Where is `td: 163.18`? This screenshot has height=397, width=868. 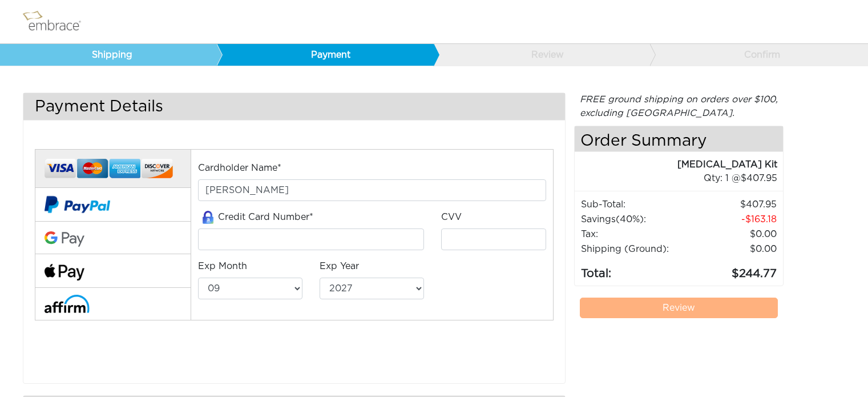
td: 163.18 is located at coordinates (733, 219).